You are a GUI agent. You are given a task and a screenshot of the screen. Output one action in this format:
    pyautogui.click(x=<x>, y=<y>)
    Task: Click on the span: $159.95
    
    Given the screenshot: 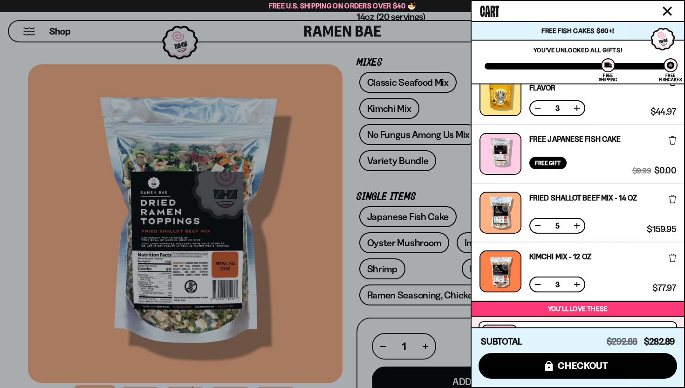 What is the action you would take?
    pyautogui.click(x=661, y=229)
    